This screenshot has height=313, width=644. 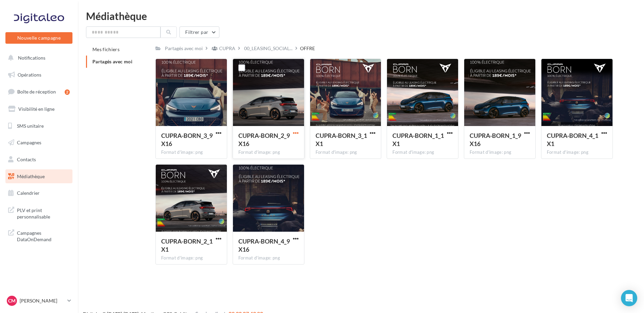 What do you see at coordinates (67, 92) in the screenshot?
I see `div: 2` at bounding box center [67, 92].